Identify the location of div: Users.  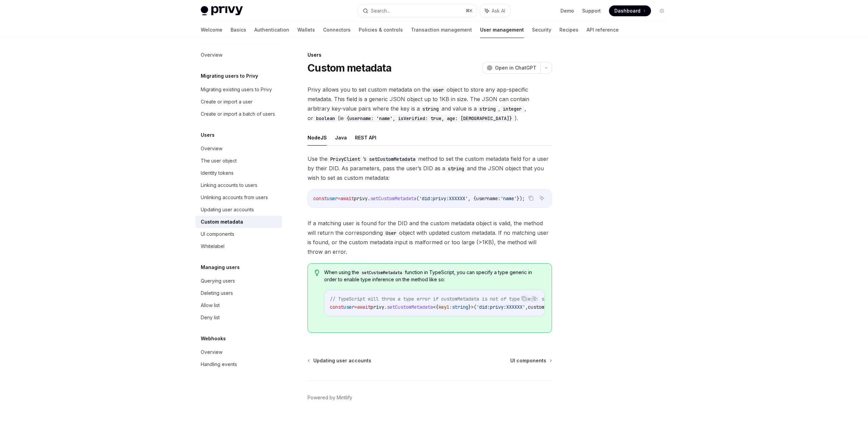
(430, 55).